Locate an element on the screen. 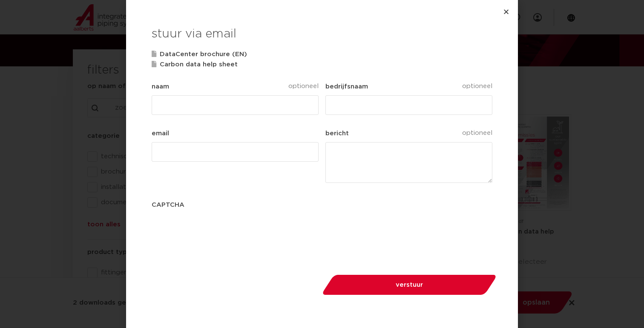  label: bedrijfsnaam is located at coordinates (347, 87).